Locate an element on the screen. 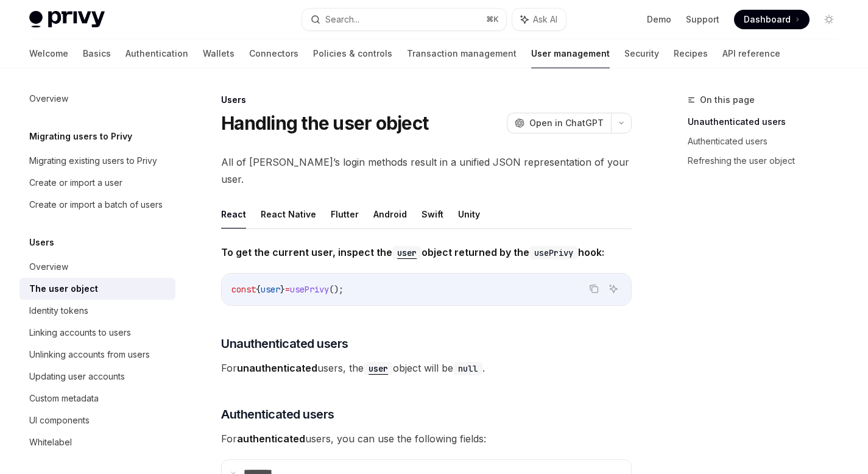 This screenshot has width=868, height=474. div: Whitelabel is located at coordinates (50, 443).